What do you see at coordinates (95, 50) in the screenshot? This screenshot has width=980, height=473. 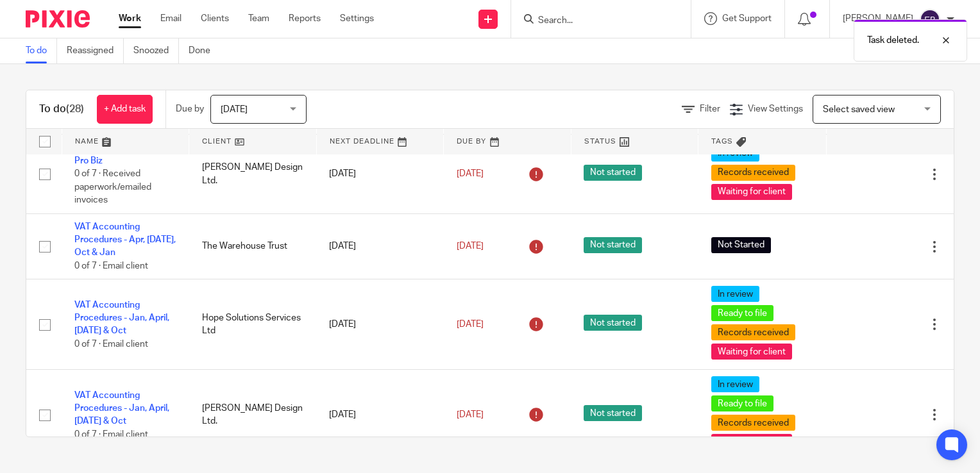 I see `a: Reassigned` at bounding box center [95, 50].